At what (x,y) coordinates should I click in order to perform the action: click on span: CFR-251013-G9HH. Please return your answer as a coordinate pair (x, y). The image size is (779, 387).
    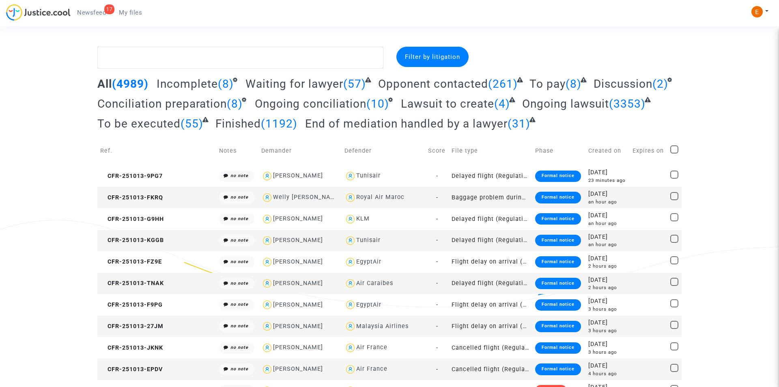
    Looking at the image, I should click on (132, 219).